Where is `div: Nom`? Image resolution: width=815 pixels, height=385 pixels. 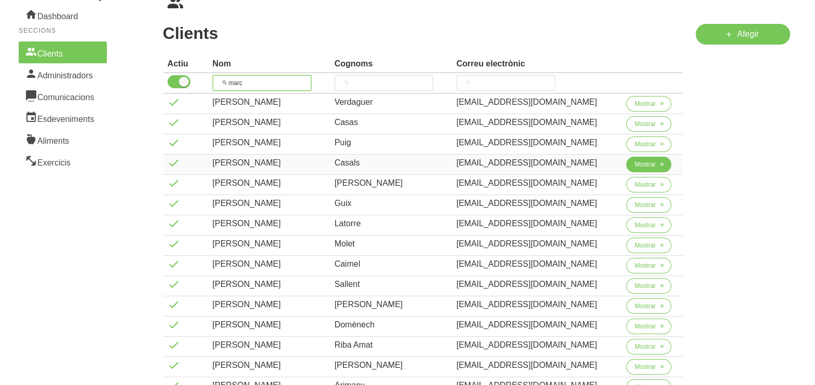
div: Nom is located at coordinates (269, 64).